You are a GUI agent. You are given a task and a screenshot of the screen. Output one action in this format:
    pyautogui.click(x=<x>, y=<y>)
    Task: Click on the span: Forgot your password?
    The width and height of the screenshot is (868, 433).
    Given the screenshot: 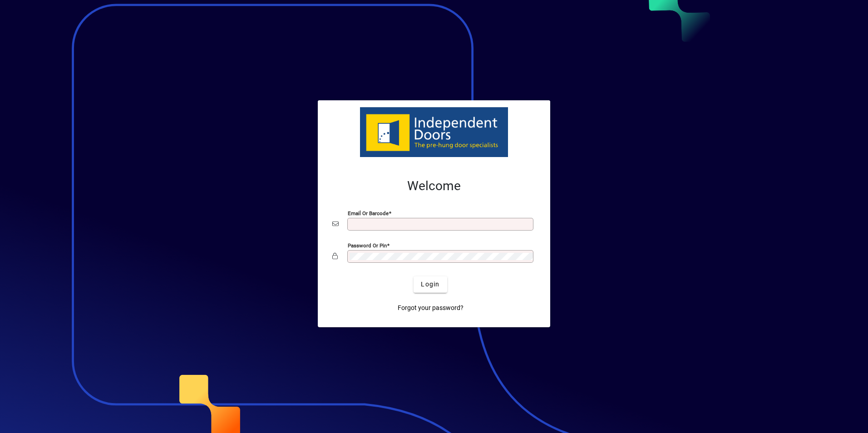 What is the action you would take?
    pyautogui.click(x=430, y=307)
    